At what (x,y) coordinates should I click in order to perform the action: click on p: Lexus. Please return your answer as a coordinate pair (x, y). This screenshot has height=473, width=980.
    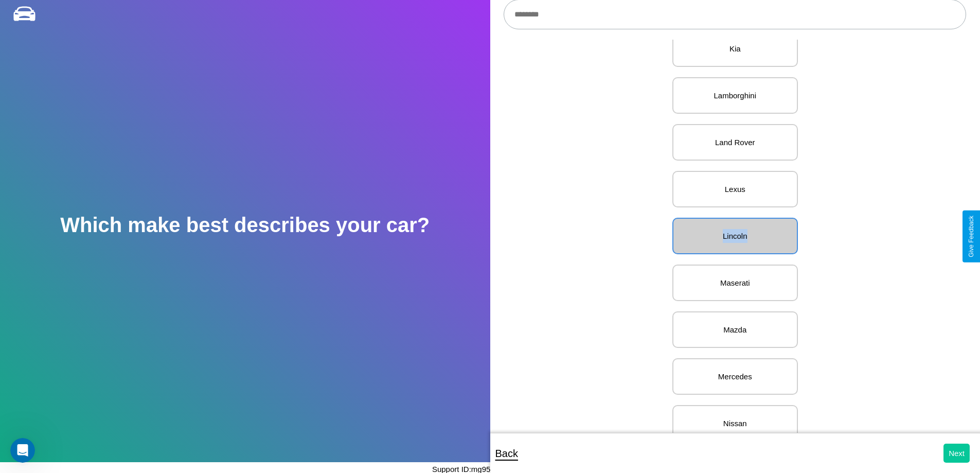
    Looking at the image, I should click on (735, 189).